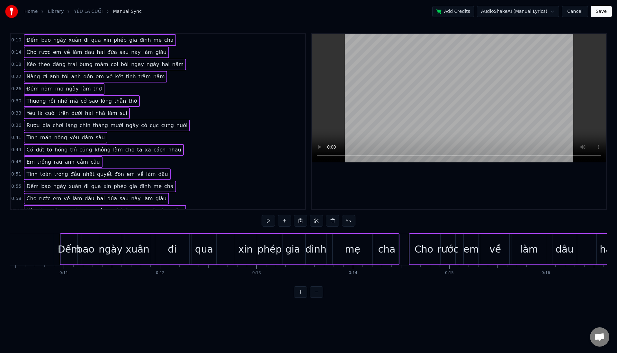 This screenshot has height=353, width=617. What do you see at coordinates (133, 40) in the screenshot?
I see `span: gia` at bounding box center [133, 40].